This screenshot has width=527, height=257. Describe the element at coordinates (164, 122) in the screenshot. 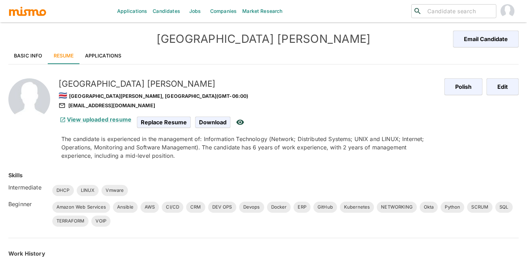

I see `span: Replace Resume` at that location.